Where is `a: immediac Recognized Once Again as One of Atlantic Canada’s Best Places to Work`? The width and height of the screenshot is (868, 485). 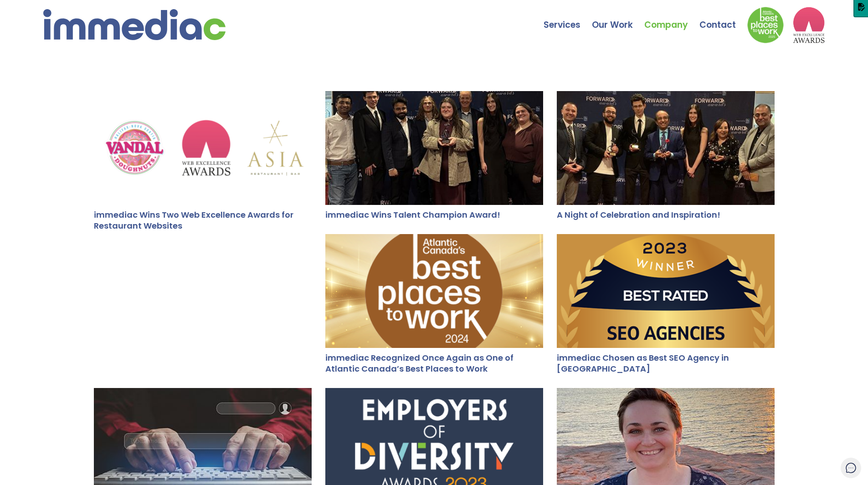 a: immediac Recognized Once Again as One of Atlantic Canada’s Best Places to Work is located at coordinates (419, 363).